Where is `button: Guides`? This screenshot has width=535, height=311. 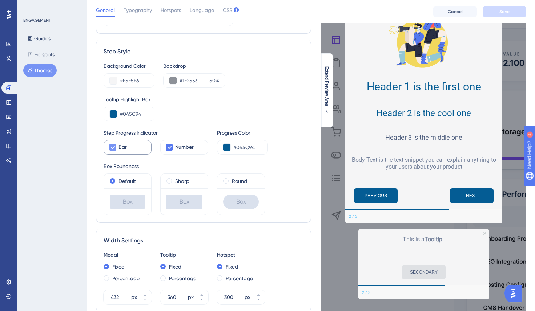 button: Guides is located at coordinates (39, 39).